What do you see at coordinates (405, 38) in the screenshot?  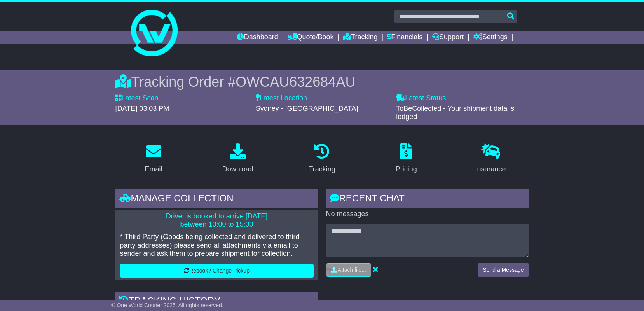 I see `a: Financials` at bounding box center [405, 38].